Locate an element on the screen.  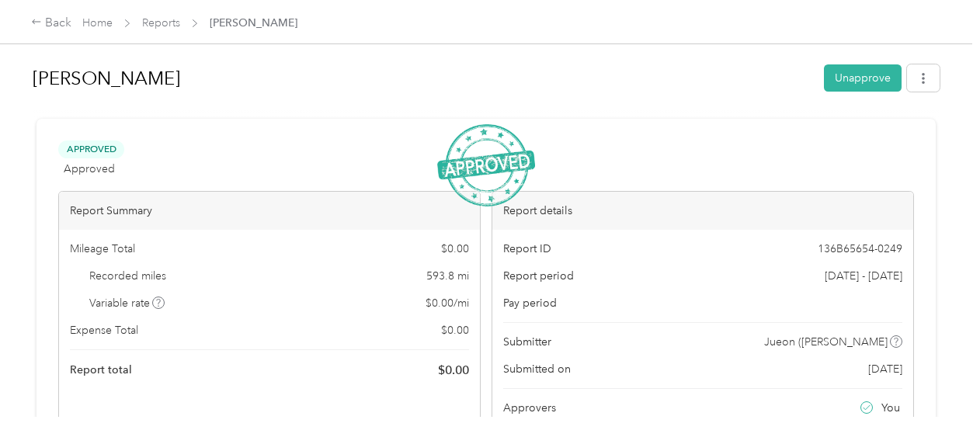
span: 136B65654-0249 is located at coordinates (860, 248).